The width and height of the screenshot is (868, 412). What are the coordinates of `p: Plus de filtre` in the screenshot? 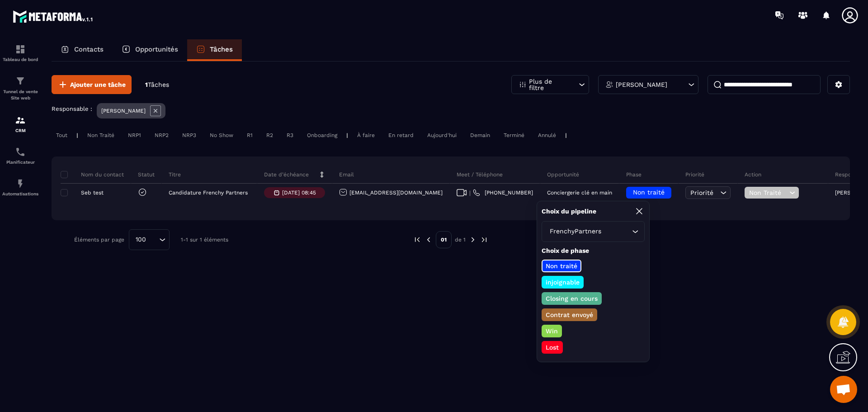 It's located at (549, 85).